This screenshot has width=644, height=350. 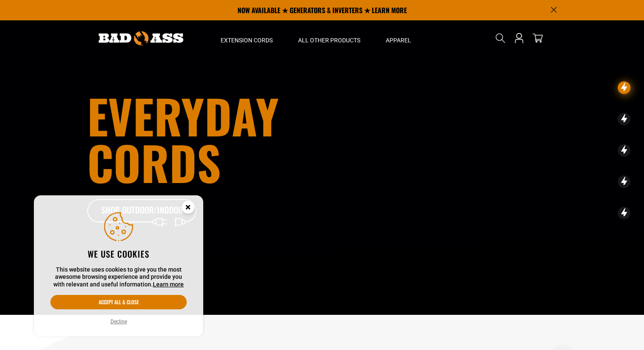 I want to click on p: This website uses cookies to give you the most awesome browsing experience and provide you with r..., so click(x=119, y=277).